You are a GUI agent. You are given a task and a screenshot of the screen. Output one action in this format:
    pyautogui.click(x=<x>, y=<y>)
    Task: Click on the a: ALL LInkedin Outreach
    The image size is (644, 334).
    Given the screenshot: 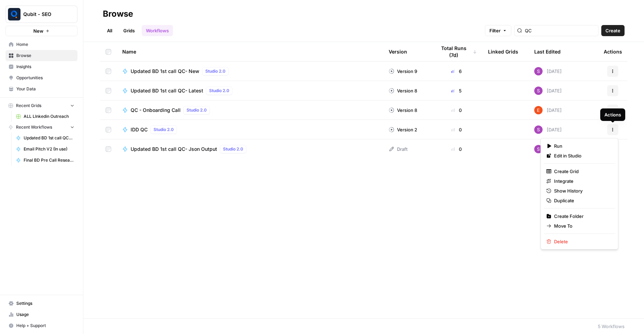 What is the action you would take?
    pyautogui.click(x=45, y=116)
    